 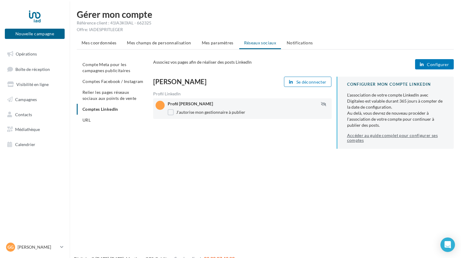 I want to click on a: Médiathèque, so click(x=35, y=129).